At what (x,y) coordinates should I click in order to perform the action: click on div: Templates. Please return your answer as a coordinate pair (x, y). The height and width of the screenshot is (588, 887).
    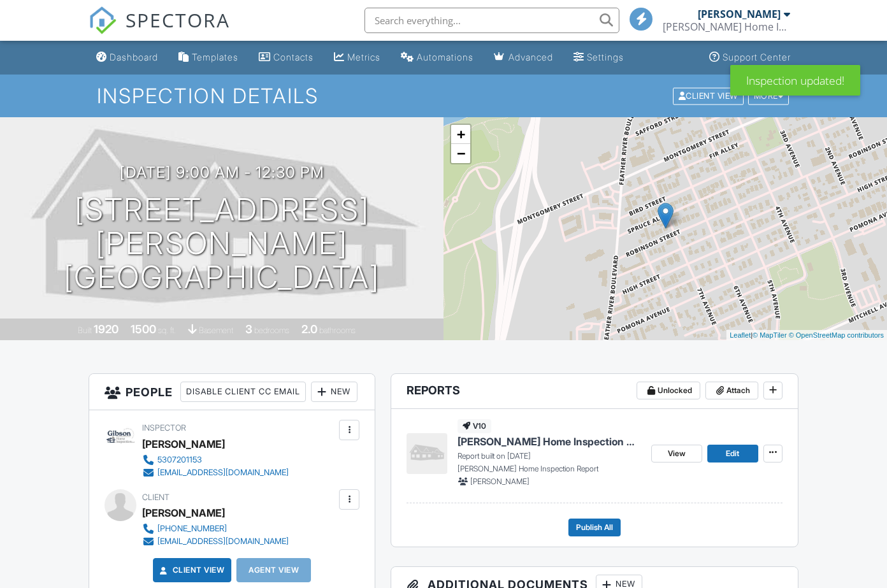
    Looking at the image, I should click on (215, 57).